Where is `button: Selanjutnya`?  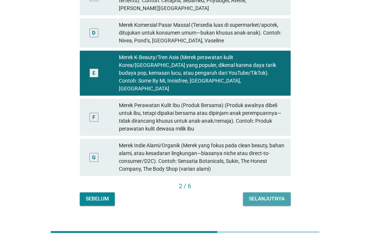 button: Selanjutnya is located at coordinates (266, 199).